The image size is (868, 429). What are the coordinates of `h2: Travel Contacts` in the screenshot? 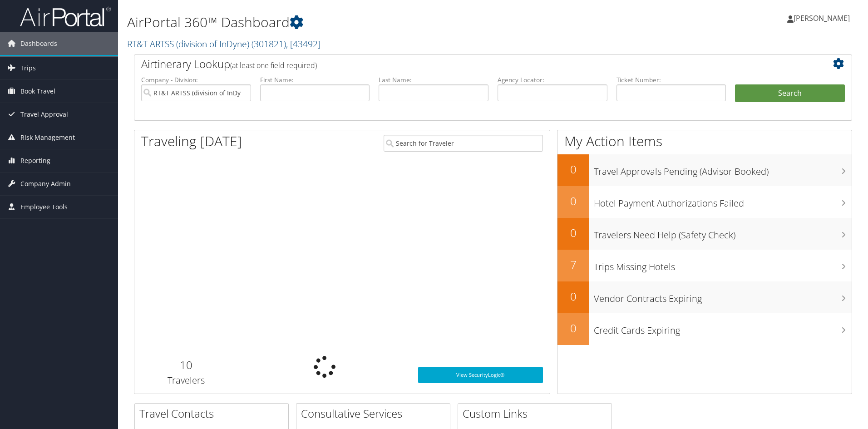 It's located at (214, 414).